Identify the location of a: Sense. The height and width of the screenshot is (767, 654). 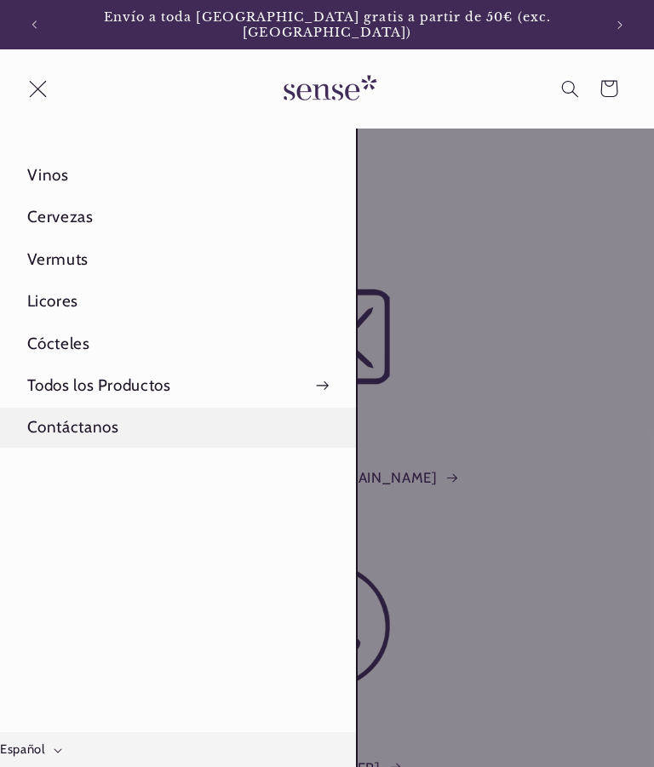
(327, 89).